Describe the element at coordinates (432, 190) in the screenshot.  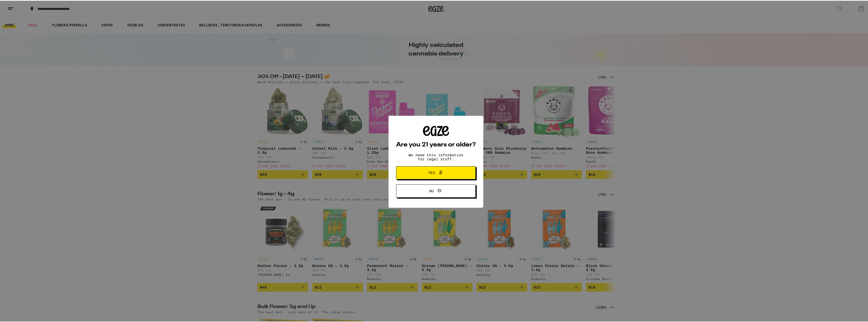
I see `span: No` at that location.